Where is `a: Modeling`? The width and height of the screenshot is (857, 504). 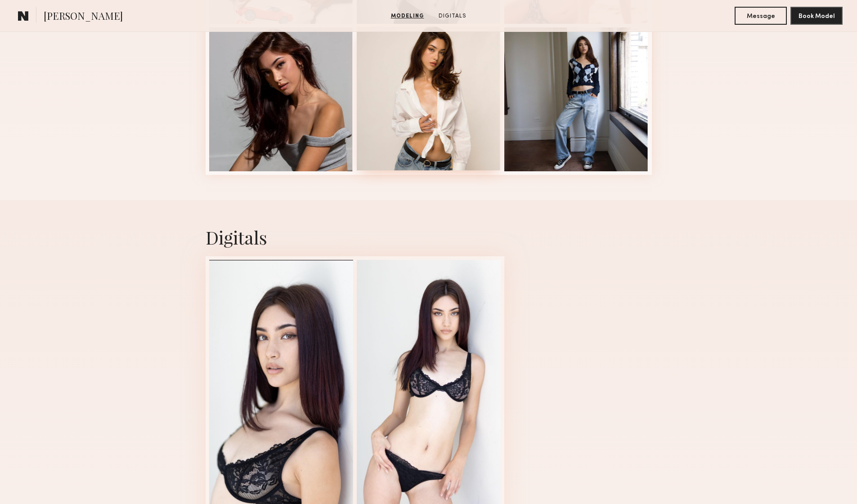
a: Modeling is located at coordinates (407, 16).